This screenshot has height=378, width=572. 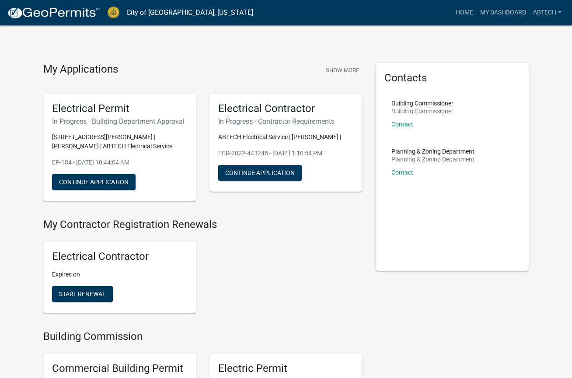 What do you see at coordinates (80, 70) in the screenshot?
I see `h4: My Applications` at bounding box center [80, 70].